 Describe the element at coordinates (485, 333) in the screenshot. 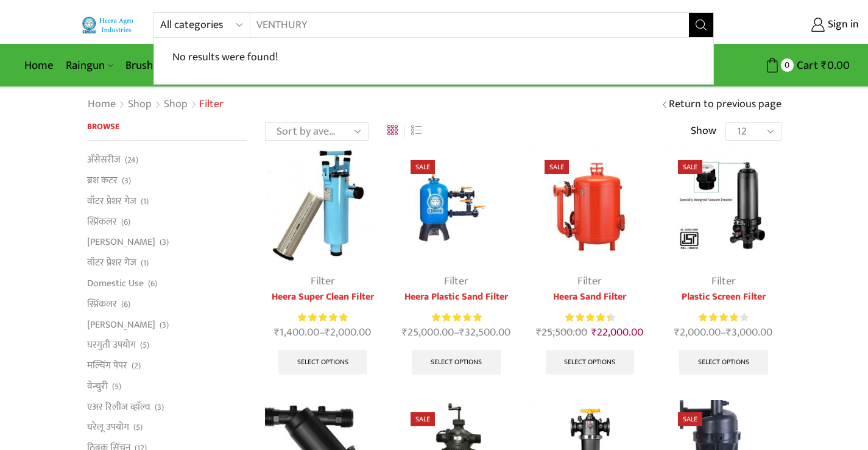

I see `bdi: 32,500.00` at that location.